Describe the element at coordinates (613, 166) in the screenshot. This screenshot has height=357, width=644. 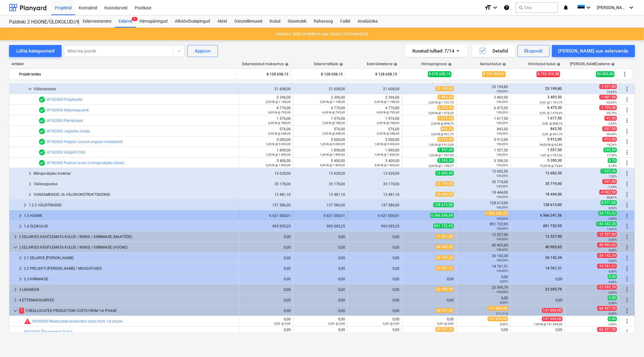
I see `small: 0,18%` at that location.